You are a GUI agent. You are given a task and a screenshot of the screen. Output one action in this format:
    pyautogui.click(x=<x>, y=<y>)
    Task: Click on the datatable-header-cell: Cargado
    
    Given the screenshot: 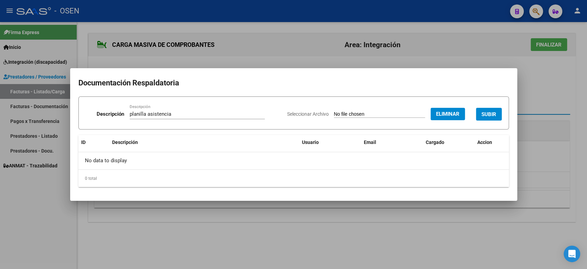 What is the action you would take?
    pyautogui.click(x=449, y=142)
    